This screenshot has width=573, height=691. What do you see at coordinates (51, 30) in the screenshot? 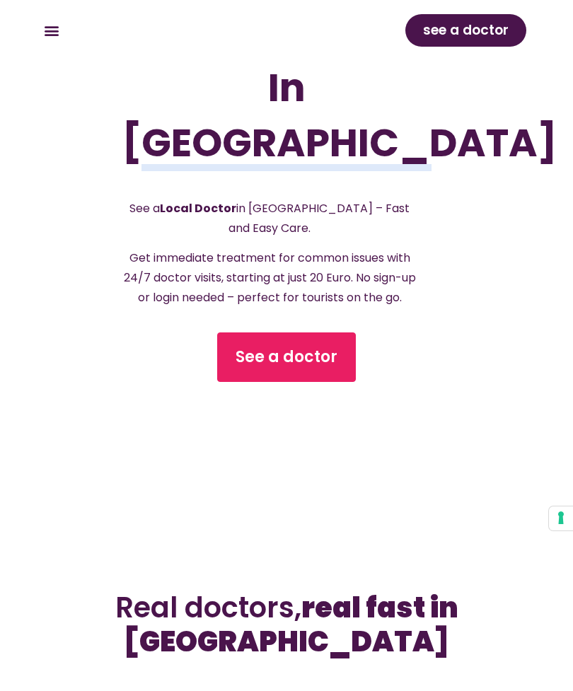
I see `div: Menu Toggle` at bounding box center [51, 30].